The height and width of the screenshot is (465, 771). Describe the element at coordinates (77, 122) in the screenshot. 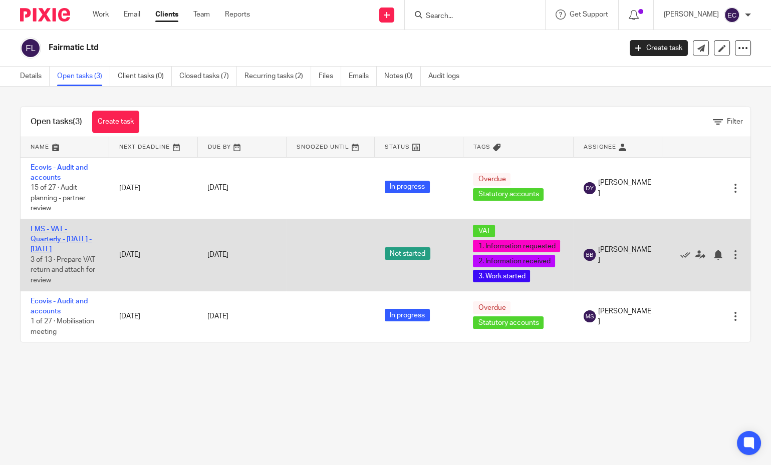

I see `span: (3)` at that location.